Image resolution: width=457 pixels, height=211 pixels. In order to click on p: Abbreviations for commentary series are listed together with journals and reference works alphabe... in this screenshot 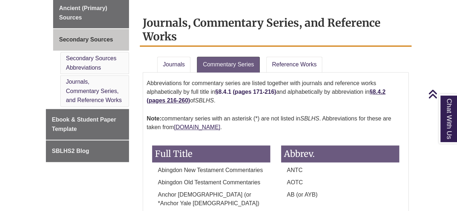, I will do `click(276, 92)`.